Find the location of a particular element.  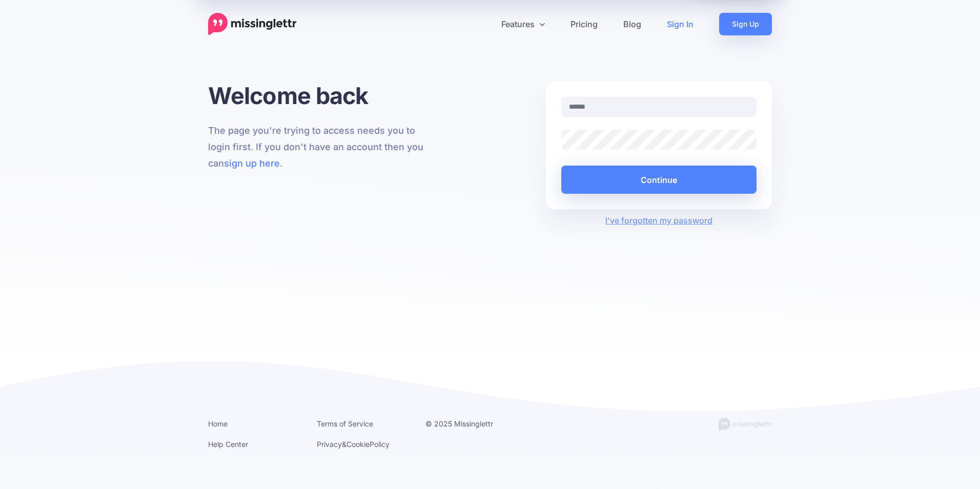

a: Sign Up is located at coordinates (745, 24).